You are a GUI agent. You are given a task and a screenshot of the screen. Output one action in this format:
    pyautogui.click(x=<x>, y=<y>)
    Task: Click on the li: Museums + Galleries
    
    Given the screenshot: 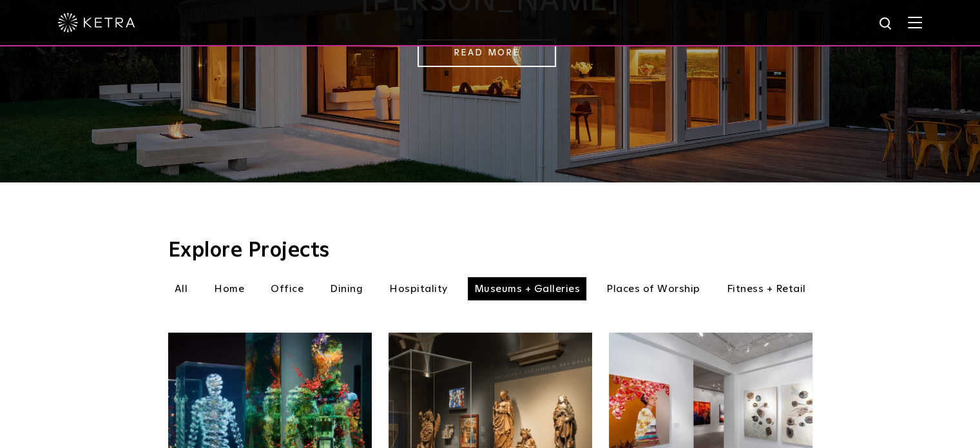 What is the action you would take?
    pyautogui.click(x=528, y=289)
    